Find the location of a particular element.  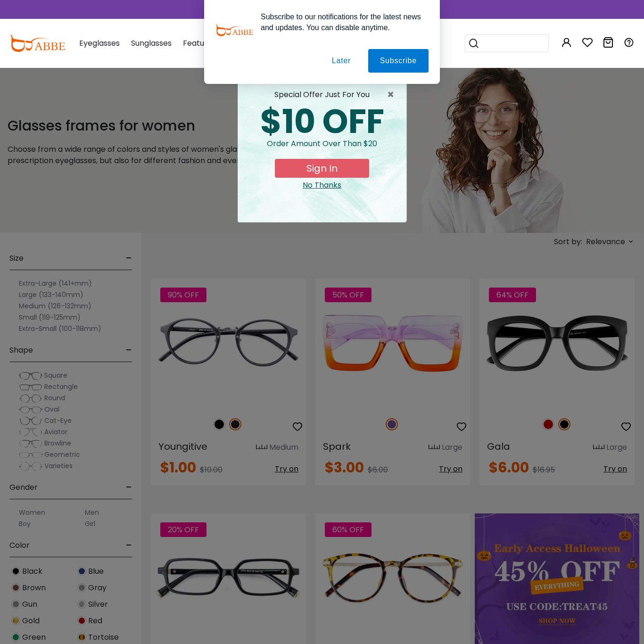

div: Order amount over than $20 is located at coordinates (322, 148).